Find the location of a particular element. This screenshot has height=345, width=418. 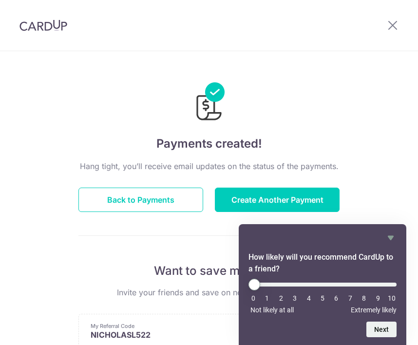

p: My Referral Code is located at coordinates (179, 326).